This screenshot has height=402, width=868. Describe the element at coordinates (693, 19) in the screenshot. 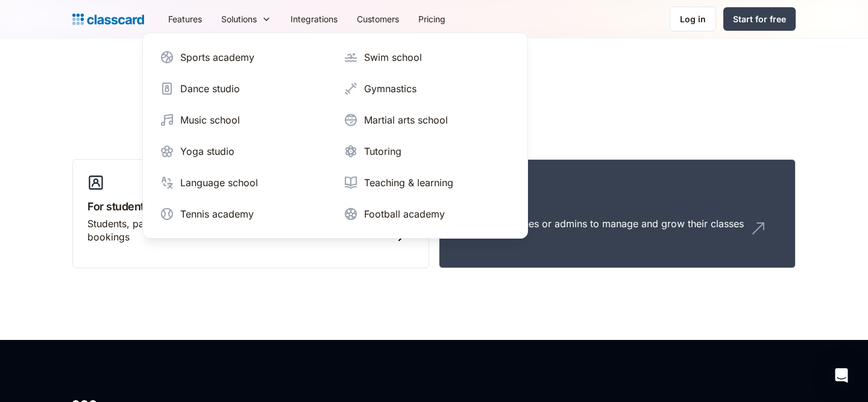

I see `div: Log in` at that location.